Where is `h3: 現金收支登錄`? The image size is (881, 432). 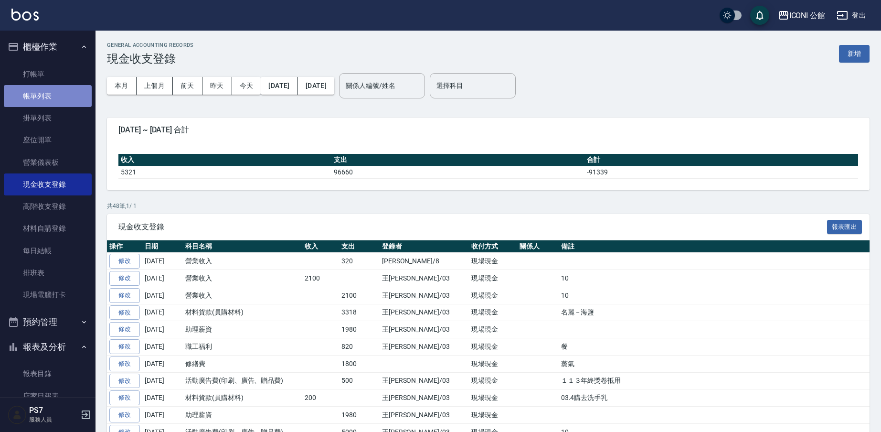 h3: 現金收支登錄 is located at coordinates (150, 59).